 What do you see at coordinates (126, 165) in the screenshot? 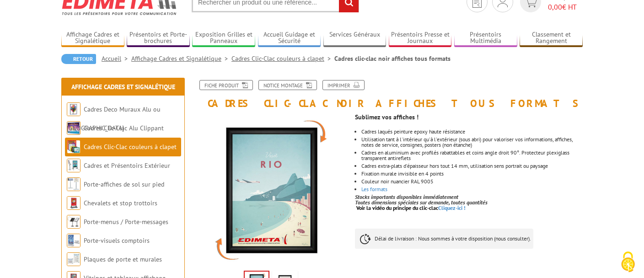
I see `a: Cadres et Présentoirs Extérieur` at bounding box center [126, 165].